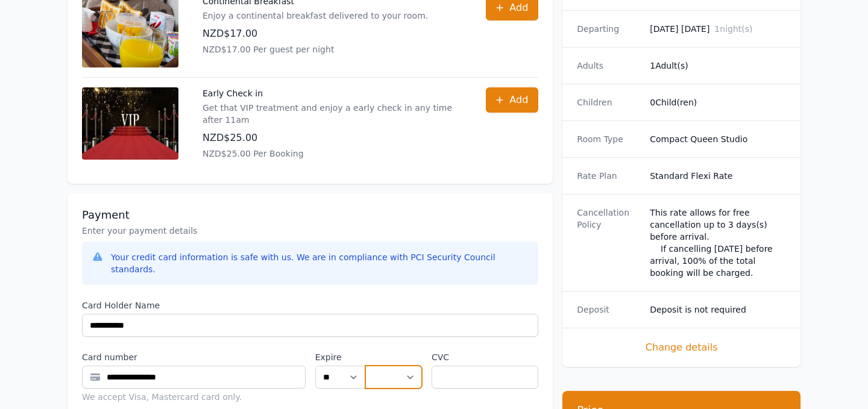  I want to click on dd: Deposit is not required, so click(718, 310).